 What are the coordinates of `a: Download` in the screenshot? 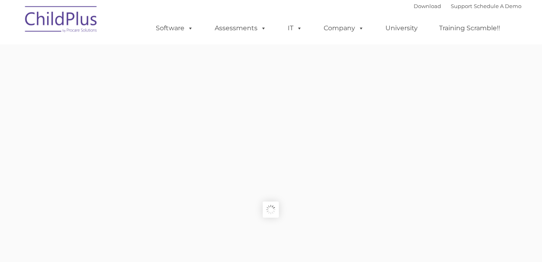 It's located at (427, 6).